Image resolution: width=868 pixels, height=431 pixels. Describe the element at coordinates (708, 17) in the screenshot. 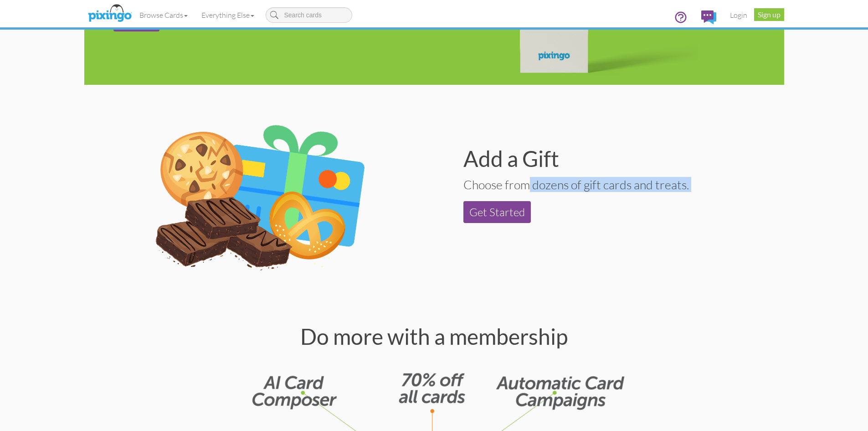

I see `img: comments.svg` at that location.